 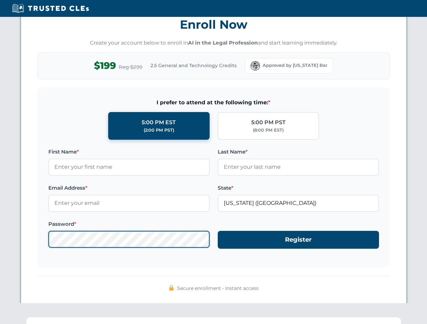 I want to click on strong: AI in the Legal Profession, so click(x=223, y=43).